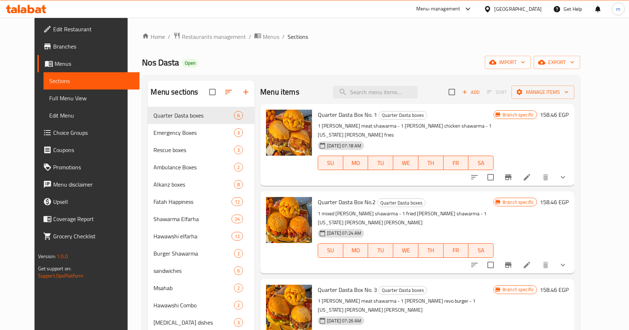 Image resolution: width=629 pixels, height=330 pixels. Describe the element at coordinates (194, 150) in the screenshot. I see `div: Rescue boxes` at that location.